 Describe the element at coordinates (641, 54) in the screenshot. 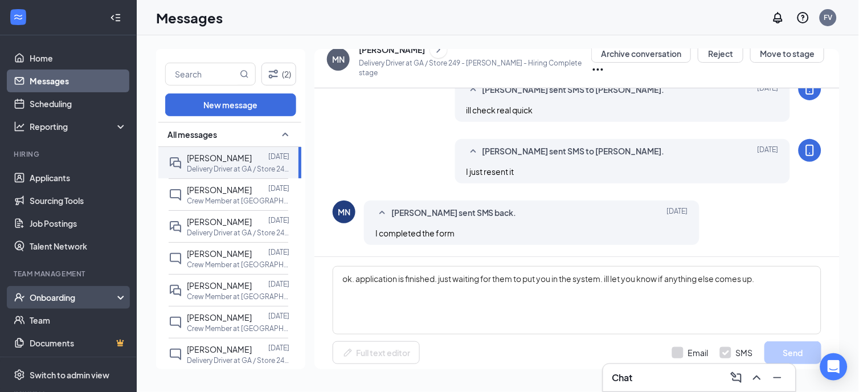

I see `button: Archive conversation` at that location.